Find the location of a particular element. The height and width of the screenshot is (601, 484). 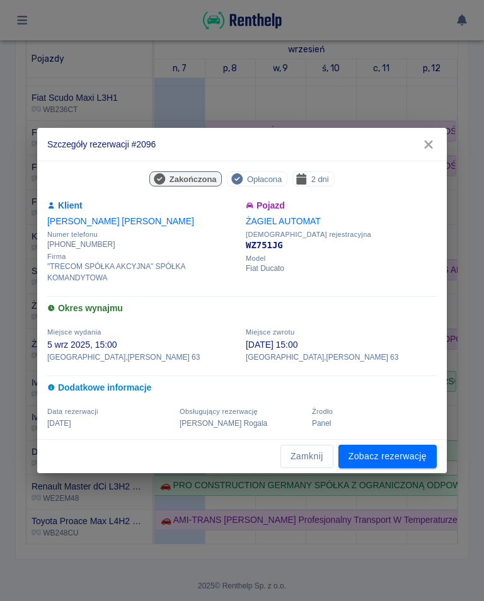

span: Opłacona is located at coordinates (264, 179).